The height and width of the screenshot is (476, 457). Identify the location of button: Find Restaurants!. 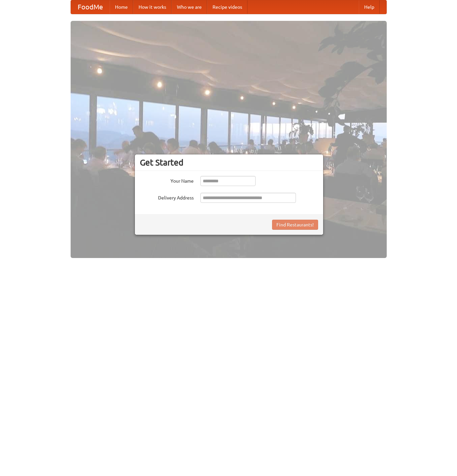
(295, 225).